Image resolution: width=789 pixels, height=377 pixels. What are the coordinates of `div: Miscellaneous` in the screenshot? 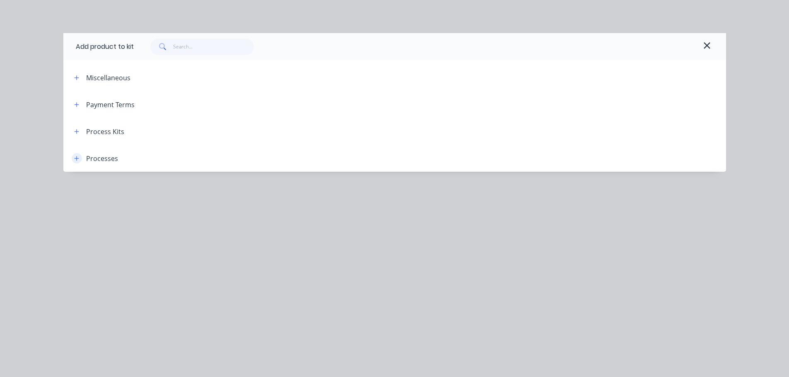 It's located at (108, 78).